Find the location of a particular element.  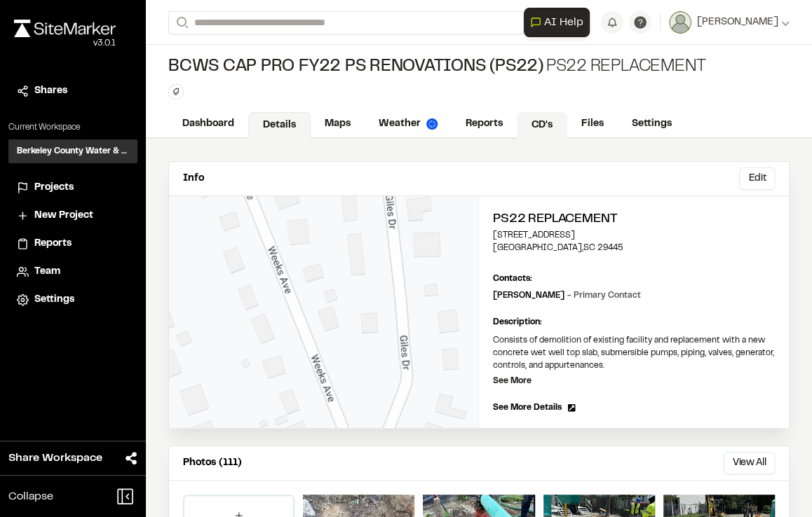

span: New Project is located at coordinates (64, 215).